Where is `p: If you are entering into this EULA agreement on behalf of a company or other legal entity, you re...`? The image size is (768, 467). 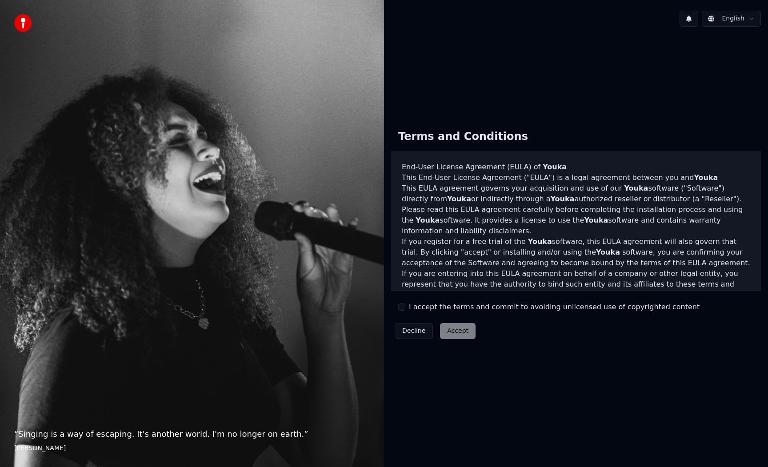
p: If you are entering into this EULA agreement on behalf of a company or other legal entity, you re... is located at coordinates (576, 295).